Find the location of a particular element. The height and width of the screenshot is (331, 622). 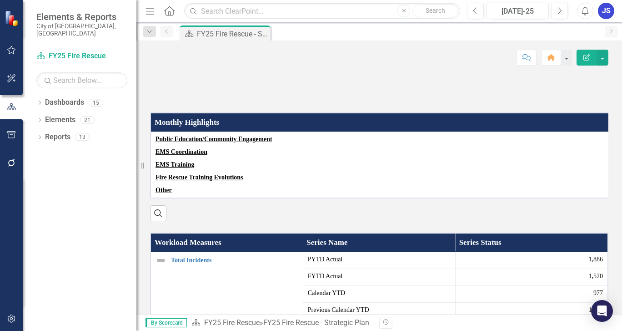

button: JS is located at coordinates (606, 11).